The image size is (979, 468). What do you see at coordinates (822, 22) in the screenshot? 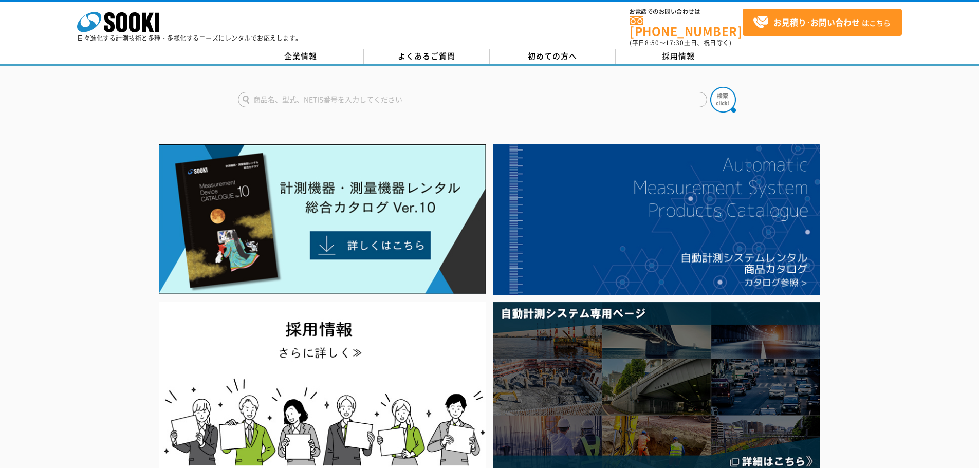
I see `a: お見積り･お問い合わせはこちら` at bounding box center [822, 22].